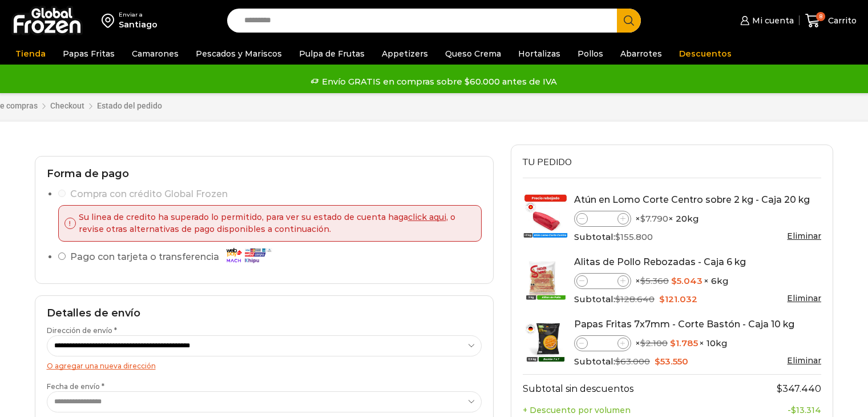  What do you see at coordinates (101, 365) in the screenshot?
I see `a: O agregar una nueva dirección` at bounding box center [101, 365].